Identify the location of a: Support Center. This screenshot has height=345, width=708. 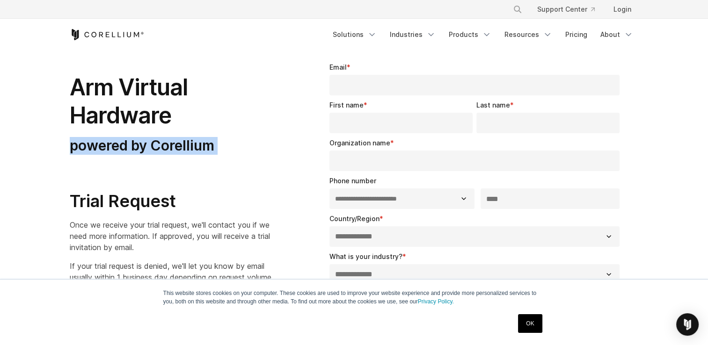
(566, 9).